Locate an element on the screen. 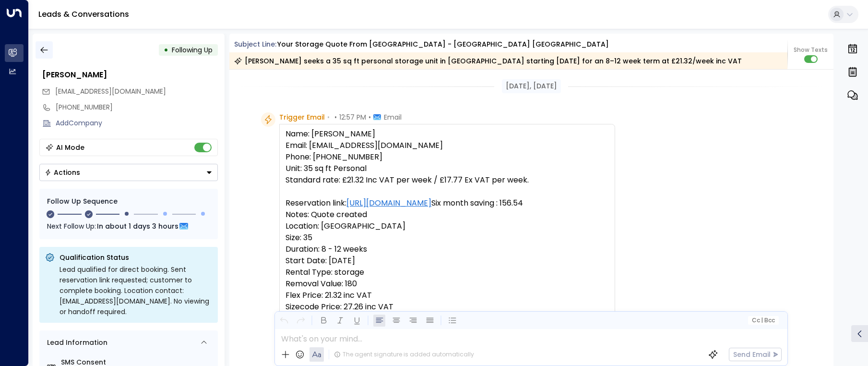 Image resolution: width=868 pixels, height=366 pixels. div: Actions is located at coordinates (63, 172).